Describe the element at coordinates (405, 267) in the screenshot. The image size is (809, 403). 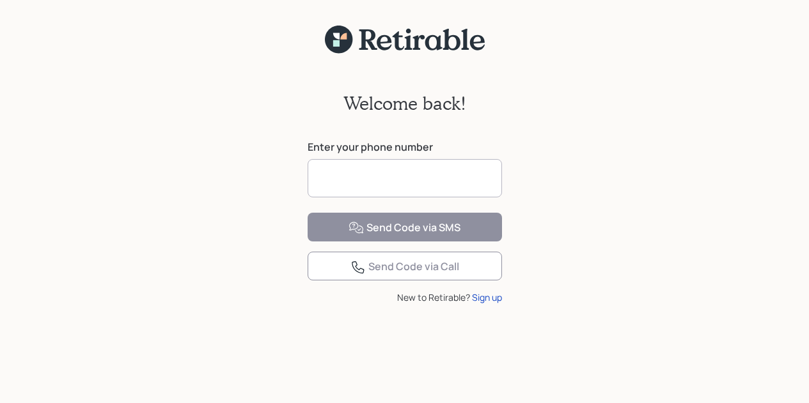
I see `div: Send Code via Call` at that location.